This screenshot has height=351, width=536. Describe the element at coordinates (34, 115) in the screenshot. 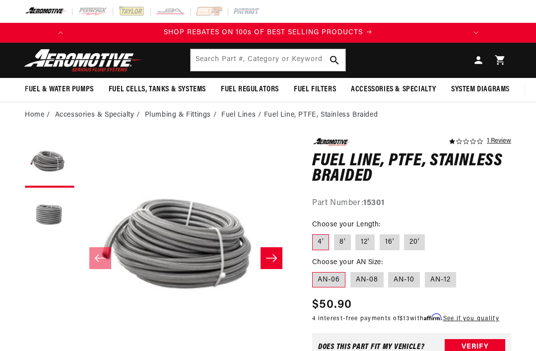

I see `a: Home` at that location.